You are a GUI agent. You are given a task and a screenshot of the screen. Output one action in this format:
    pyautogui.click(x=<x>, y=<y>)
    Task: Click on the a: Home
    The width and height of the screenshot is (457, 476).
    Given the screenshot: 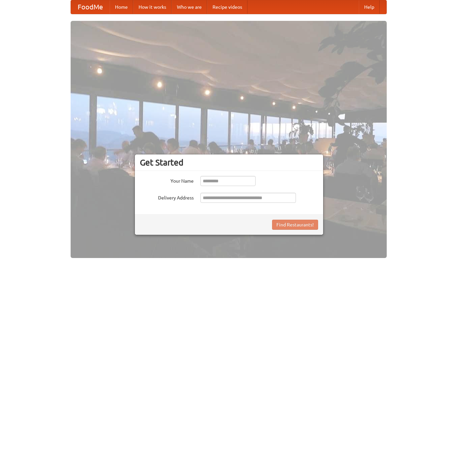 What is the action you would take?
    pyautogui.click(x=121, y=7)
    